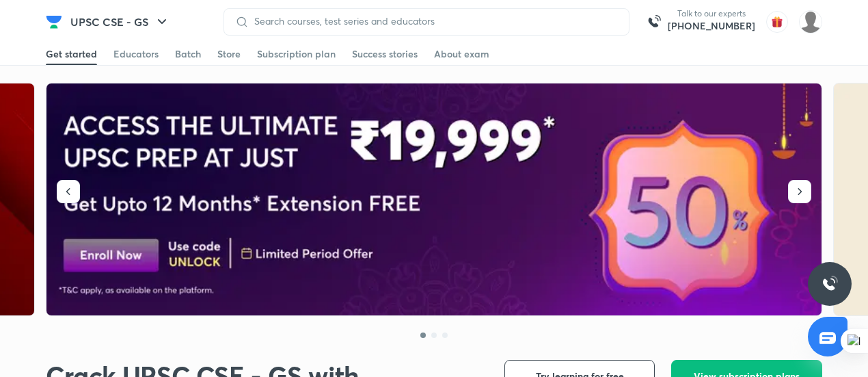  I want to click on div: Educators, so click(136, 54).